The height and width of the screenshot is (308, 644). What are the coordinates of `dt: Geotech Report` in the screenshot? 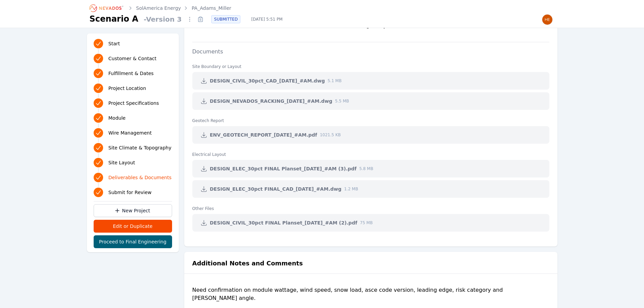 It's located at (371, 118).